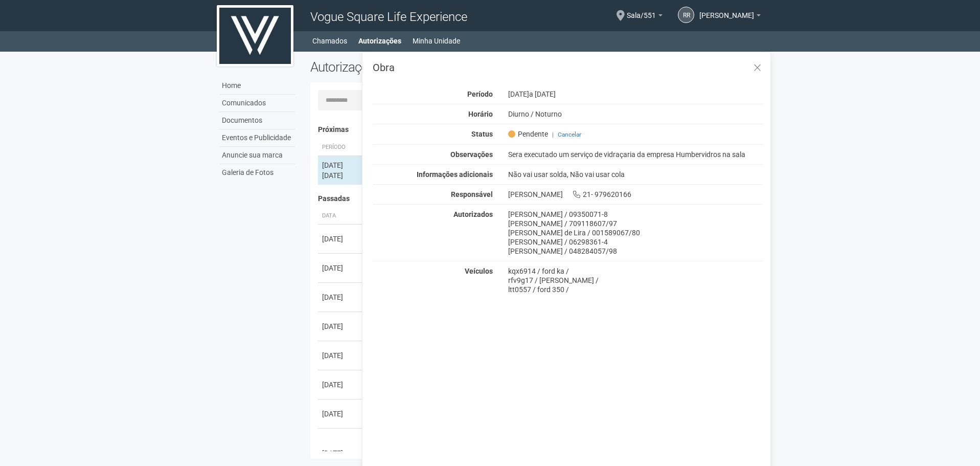  What do you see at coordinates (641, 10) in the screenshot?
I see `span: Sala/551` at bounding box center [641, 10].